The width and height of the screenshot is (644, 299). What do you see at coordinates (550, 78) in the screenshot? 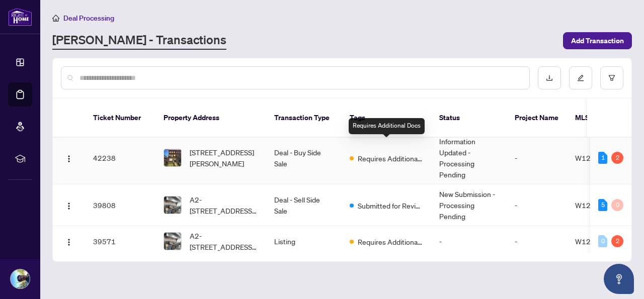
I see `span: download` at bounding box center [550, 78].